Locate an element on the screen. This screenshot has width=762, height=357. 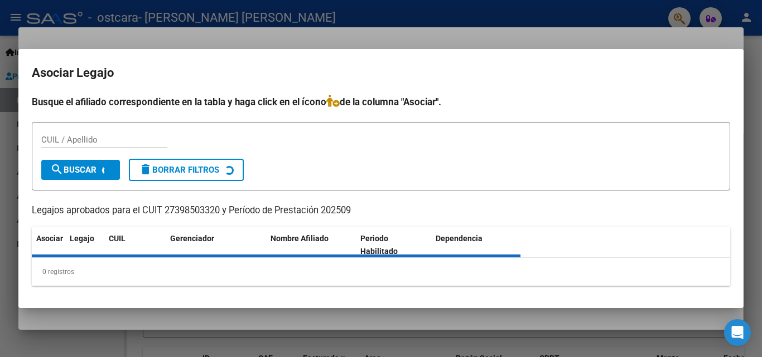
datatable-header-cell: Gerenciador is located at coordinates (216, 245).